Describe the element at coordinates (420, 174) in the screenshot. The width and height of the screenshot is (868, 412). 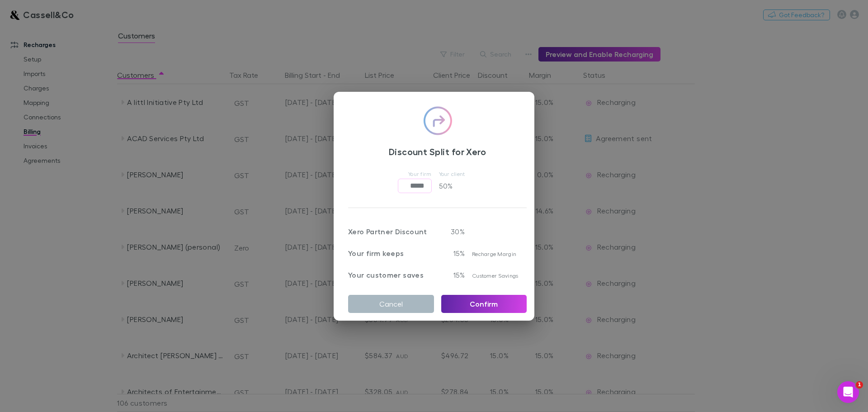
I see `span: Your firm` at that location.